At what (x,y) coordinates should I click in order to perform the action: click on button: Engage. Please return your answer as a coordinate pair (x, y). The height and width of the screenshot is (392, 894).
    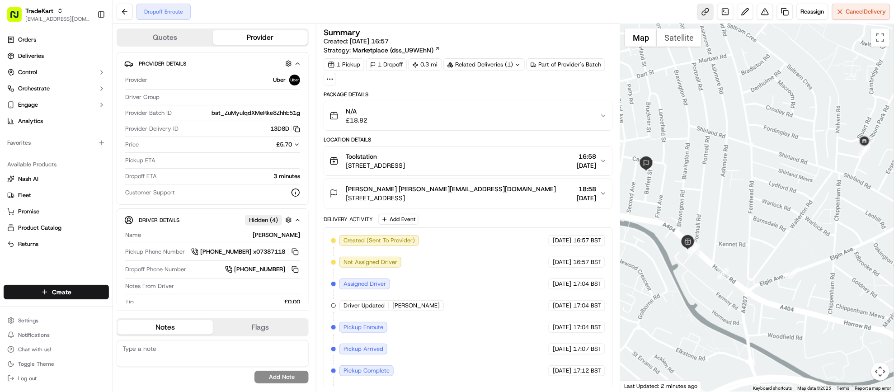
    Looking at the image, I should click on (56, 105).